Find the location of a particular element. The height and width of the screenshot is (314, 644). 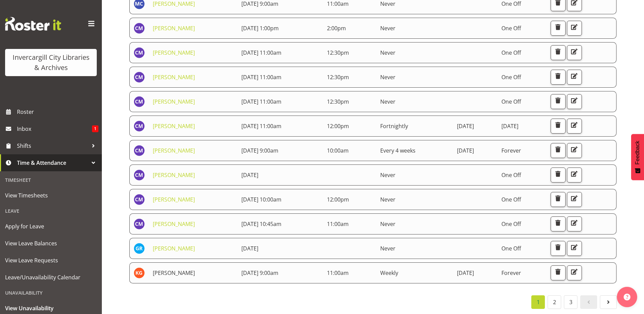

span: Every 4 weeks is located at coordinates (398, 150).